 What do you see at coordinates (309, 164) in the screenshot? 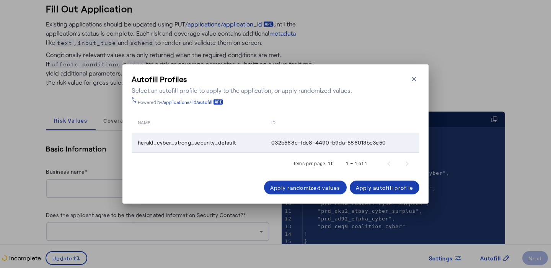
I see `div: Items per page:` at bounding box center [309, 164].